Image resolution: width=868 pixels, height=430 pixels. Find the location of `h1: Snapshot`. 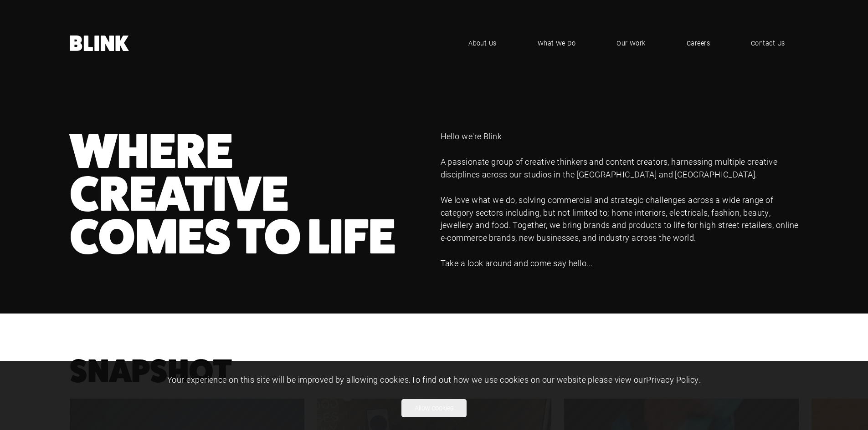

h1: Snapshot is located at coordinates (434, 371).